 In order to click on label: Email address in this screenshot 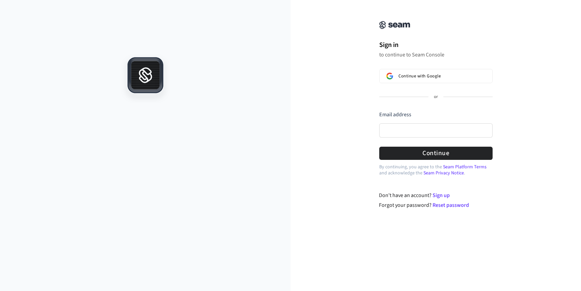, I will do `click(395, 114)`.